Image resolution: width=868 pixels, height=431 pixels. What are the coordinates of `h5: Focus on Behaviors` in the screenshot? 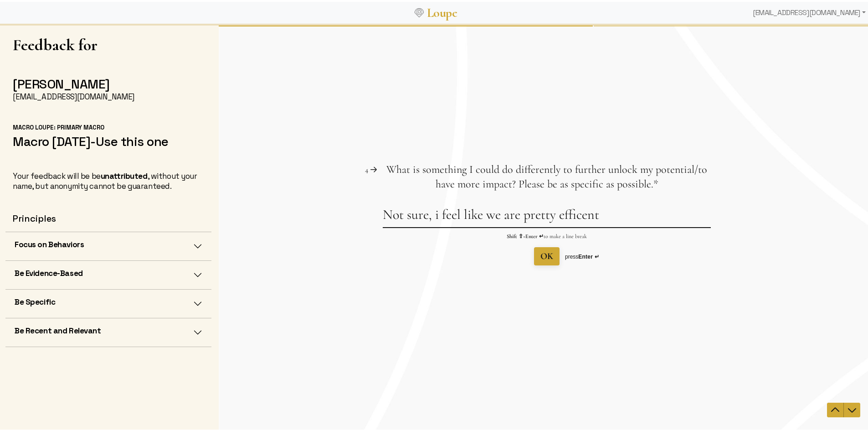 It's located at (50, 243).